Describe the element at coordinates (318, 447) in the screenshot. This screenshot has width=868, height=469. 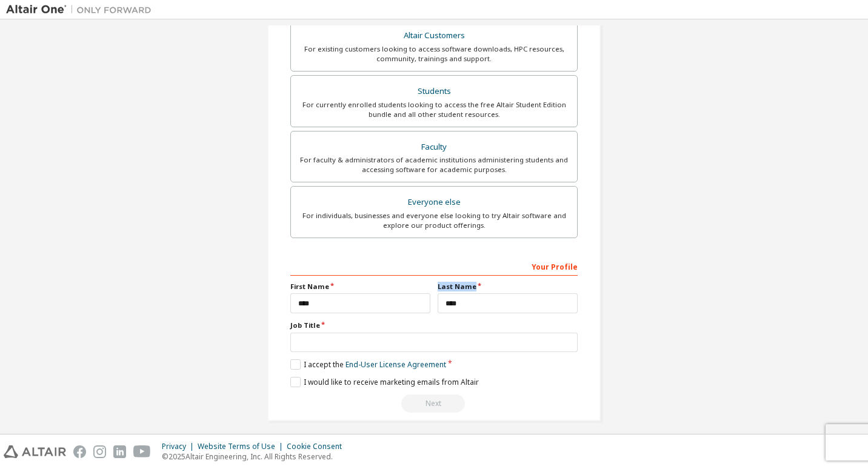
I see `div: Cookie Consent` at that location.